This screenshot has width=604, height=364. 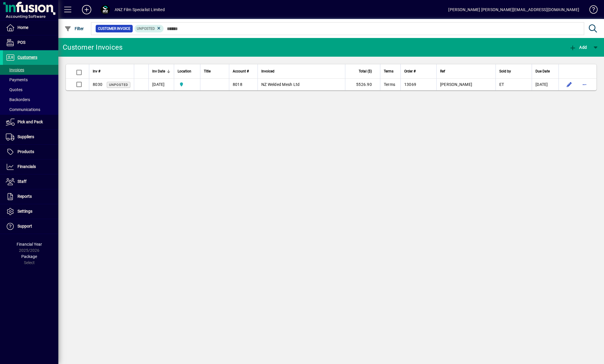 What do you see at coordinates (98, 84) in the screenshot?
I see `span: 8030` at bounding box center [98, 84].